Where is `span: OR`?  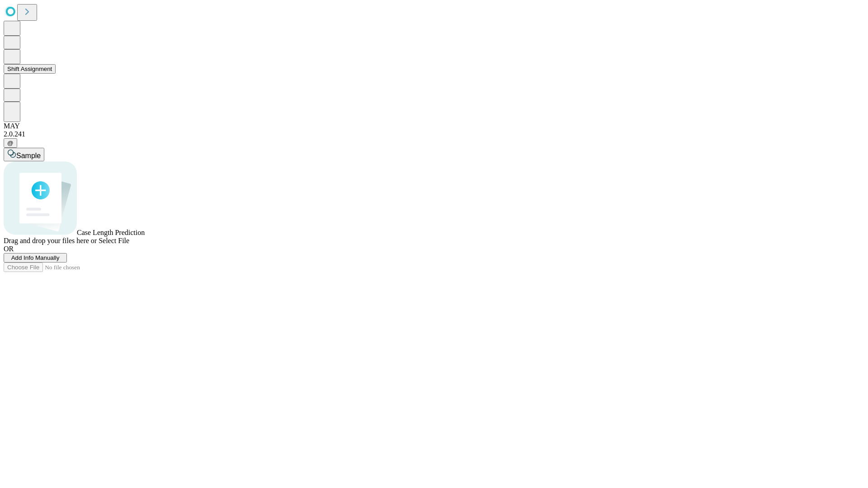 span: OR is located at coordinates (9, 249).